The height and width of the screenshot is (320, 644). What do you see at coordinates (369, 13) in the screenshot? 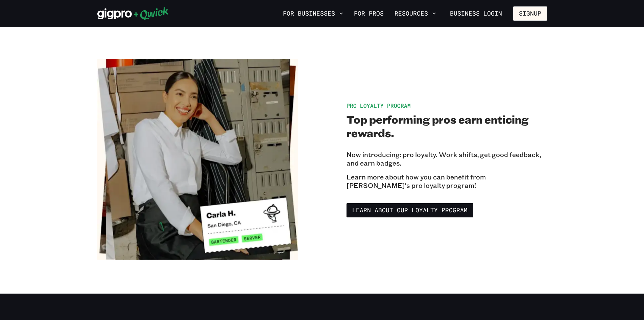
I see `a: For Pros` at bounding box center [369, 13].